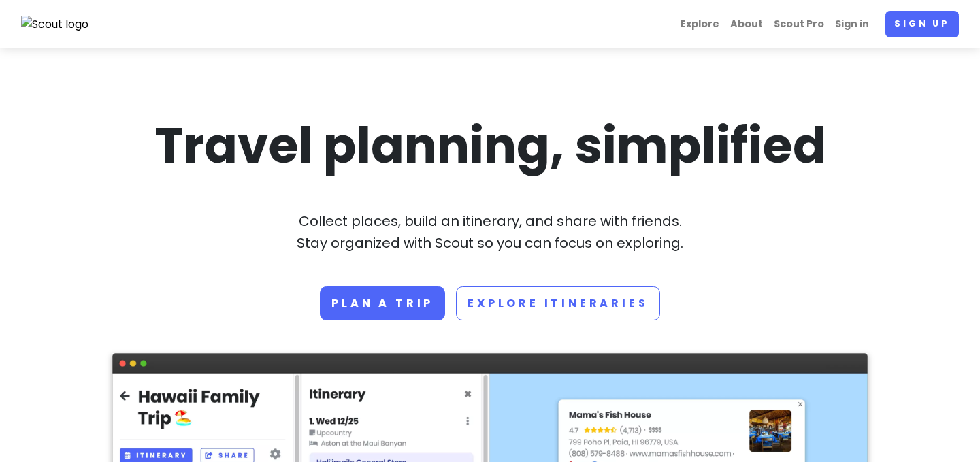  Describe the element at coordinates (852, 24) in the screenshot. I see `a: Sign in` at that location.